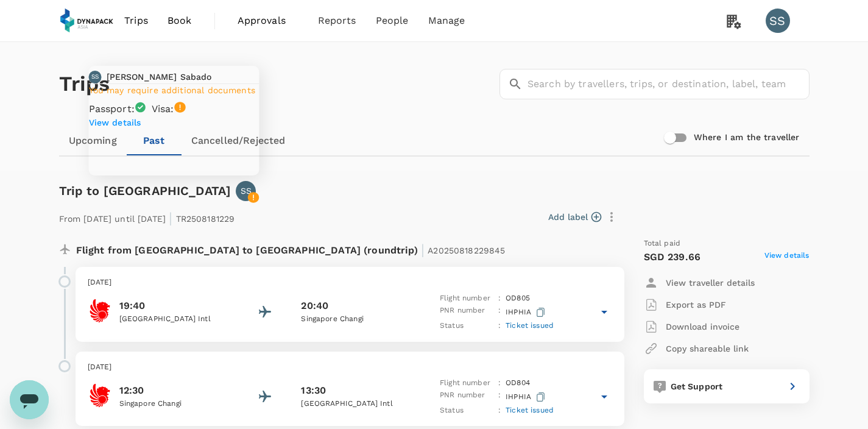  What do you see at coordinates (747, 137) in the screenshot?
I see `h6: Where I am the traveller` at bounding box center [747, 137].